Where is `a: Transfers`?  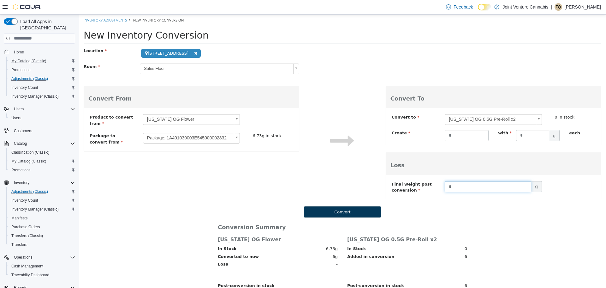 a: Transfers is located at coordinates (19, 244).